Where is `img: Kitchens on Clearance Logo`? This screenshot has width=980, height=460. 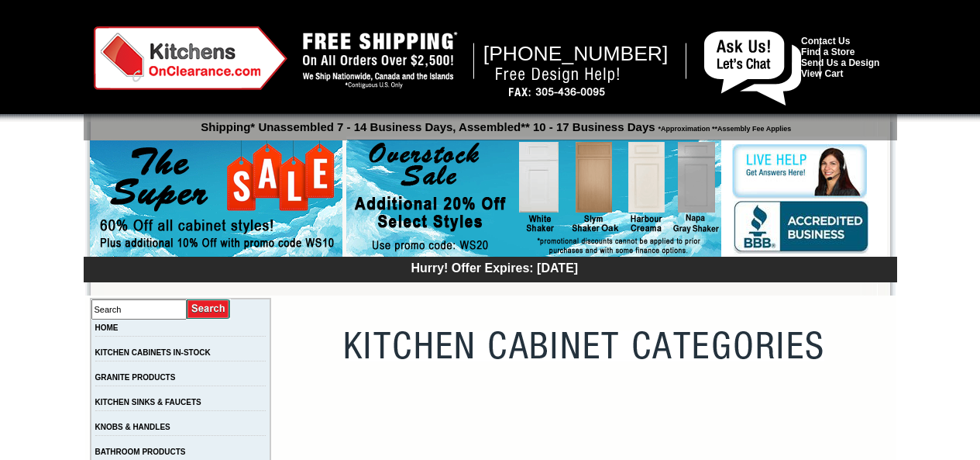 img: Kitchens on Clearance Logo is located at coordinates (191, 58).